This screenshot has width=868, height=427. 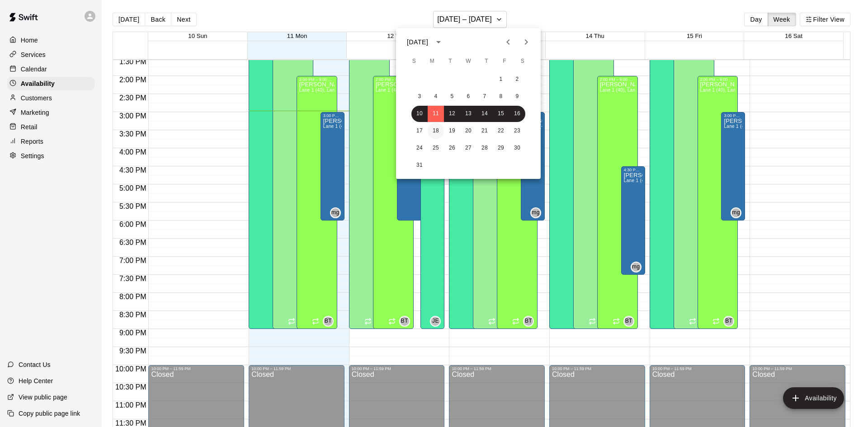 What do you see at coordinates (501, 131) in the screenshot?
I see `button: 22` at bounding box center [501, 131].